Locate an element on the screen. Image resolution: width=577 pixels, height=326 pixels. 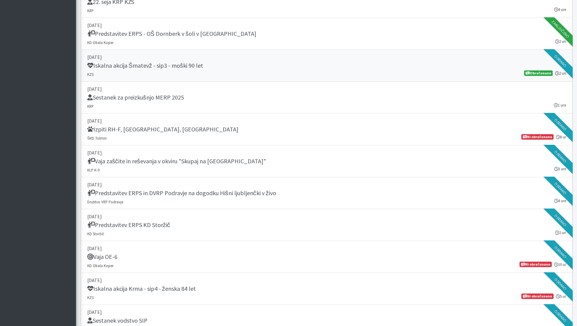
small: 1 ura is located at coordinates (560, 105).